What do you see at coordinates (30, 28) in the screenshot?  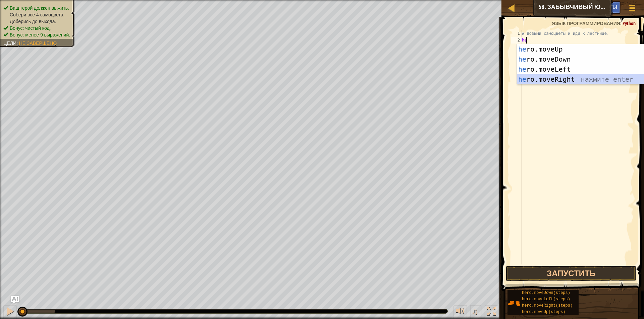 I see `span: Бонус: чистый код.` at bounding box center [30, 28].